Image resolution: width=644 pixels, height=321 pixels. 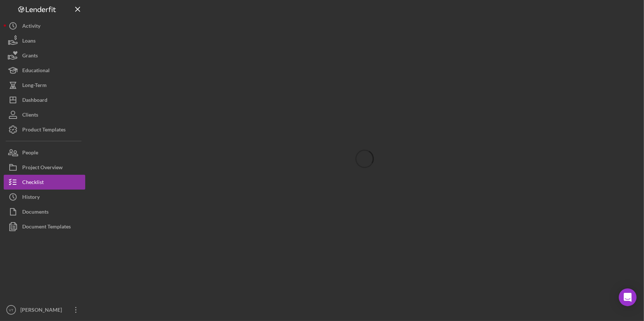 What do you see at coordinates (29, 41) in the screenshot?
I see `div: Loans` at bounding box center [29, 41].